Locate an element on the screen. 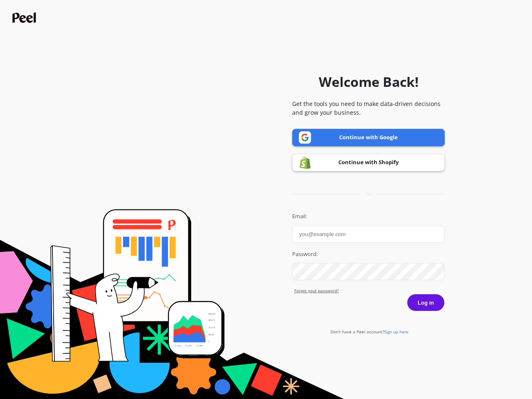  h1: Welcome Back! is located at coordinates (368, 82).